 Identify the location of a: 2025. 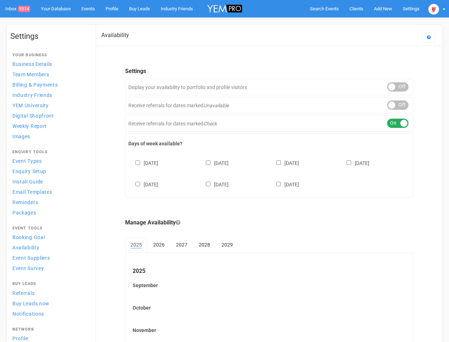
(136, 245).